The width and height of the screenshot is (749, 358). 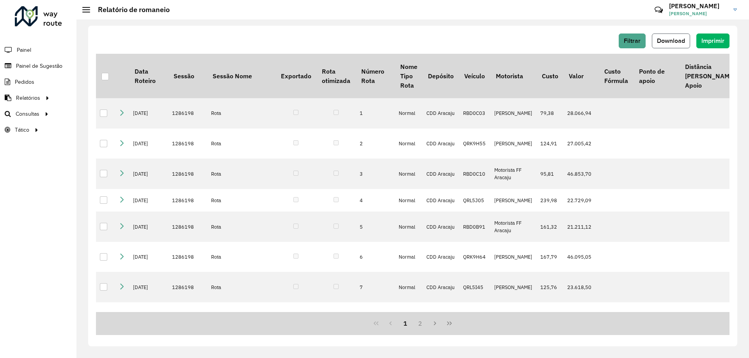 I want to click on td: 6, so click(x=375, y=257).